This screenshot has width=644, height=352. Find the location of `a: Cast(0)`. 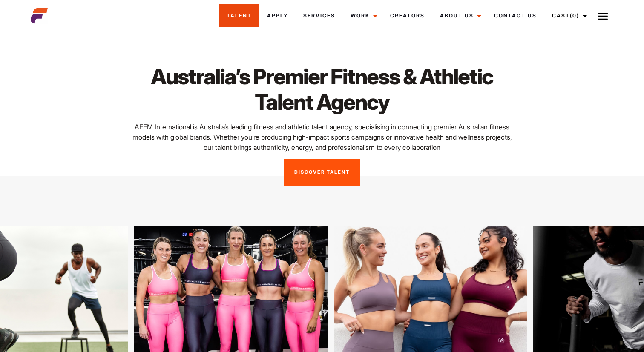

a: Cast(0) is located at coordinates (568, 16).